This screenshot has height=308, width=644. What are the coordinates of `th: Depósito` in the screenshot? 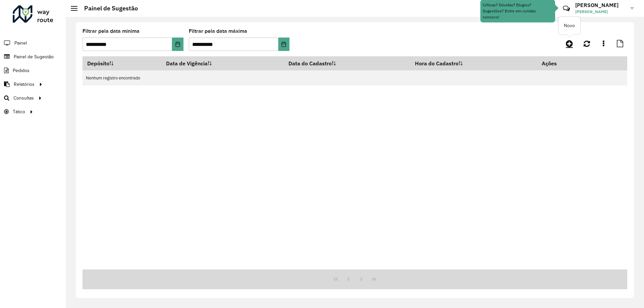 It's located at (122, 63).